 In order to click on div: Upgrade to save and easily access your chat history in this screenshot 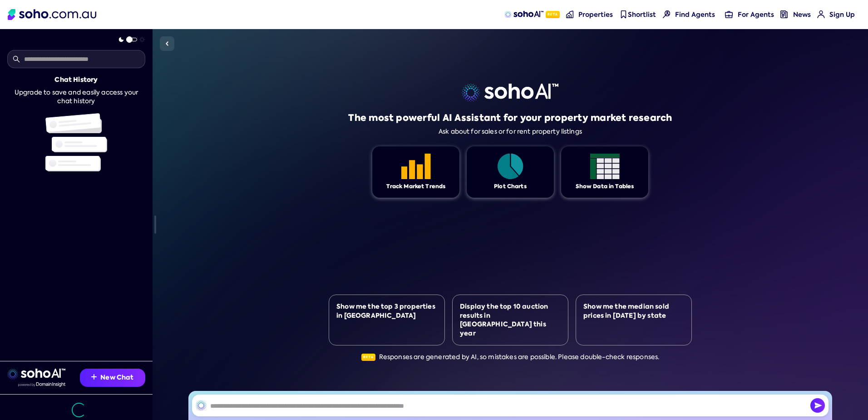, I will do `click(76, 97)`.